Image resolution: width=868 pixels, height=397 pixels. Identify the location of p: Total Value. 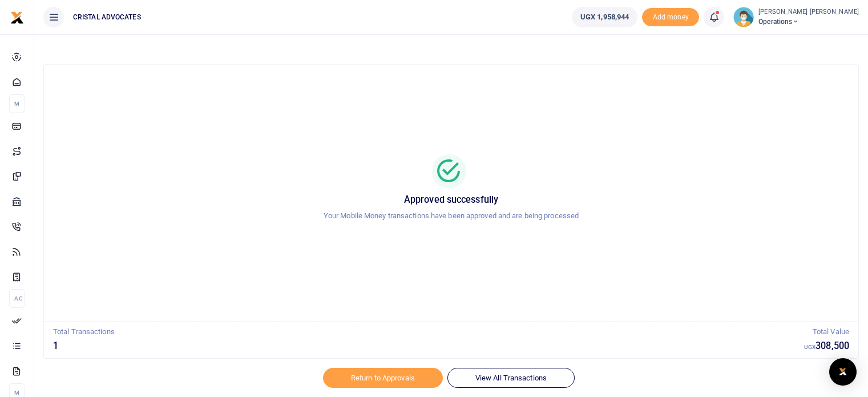
(826, 332).